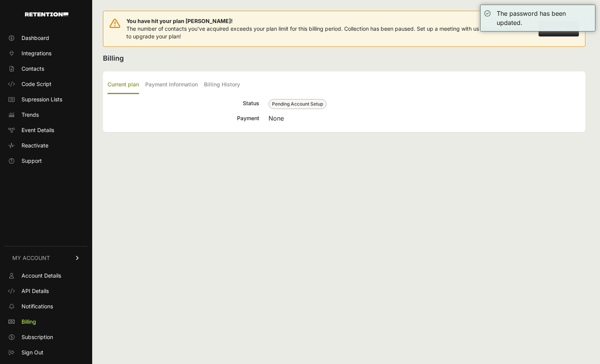 The image size is (600, 364). Describe the element at coordinates (46, 291) in the screenshot. I see `a: API Details` at that location.